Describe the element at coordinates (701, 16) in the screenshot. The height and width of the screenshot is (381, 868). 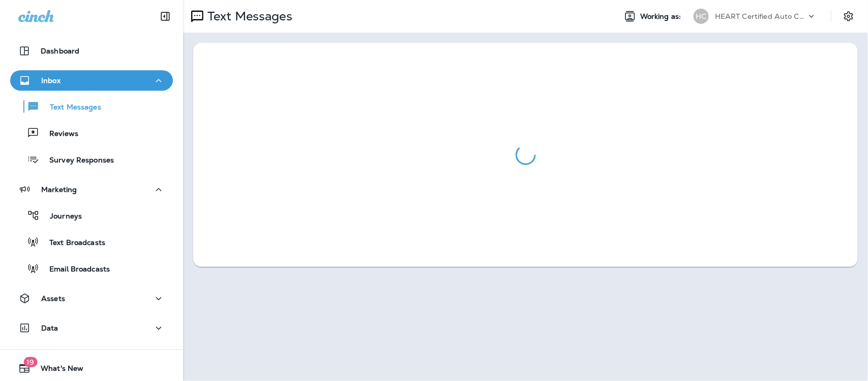
I see `div: HC` at that location.